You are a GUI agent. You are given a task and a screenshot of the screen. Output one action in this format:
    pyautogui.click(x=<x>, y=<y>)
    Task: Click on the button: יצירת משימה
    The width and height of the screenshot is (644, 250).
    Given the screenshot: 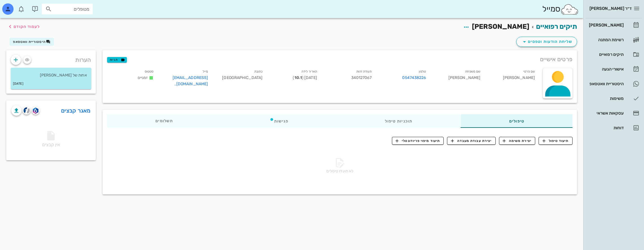 What is the action you would take?
    pyautogui.click(x=517, y=141)
    